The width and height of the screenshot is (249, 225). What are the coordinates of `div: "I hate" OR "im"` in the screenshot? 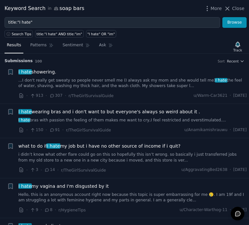 It's located at (101, 34).